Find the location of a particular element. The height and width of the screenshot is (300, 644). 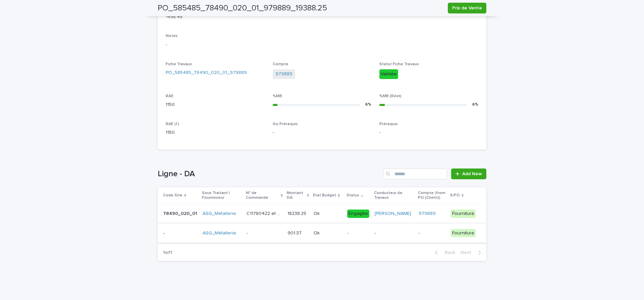

p: Status is located at coordinates (353, 195).